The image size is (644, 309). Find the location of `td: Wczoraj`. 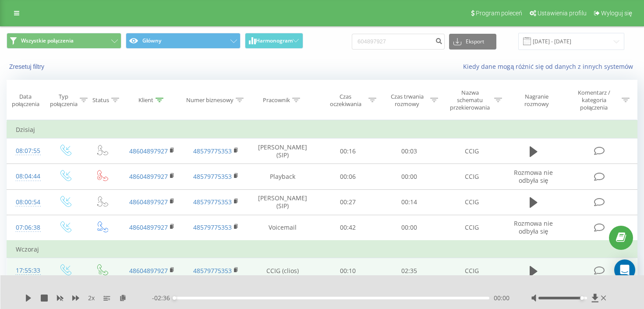

td: Wczoraj is located at coordinates (322, 249).